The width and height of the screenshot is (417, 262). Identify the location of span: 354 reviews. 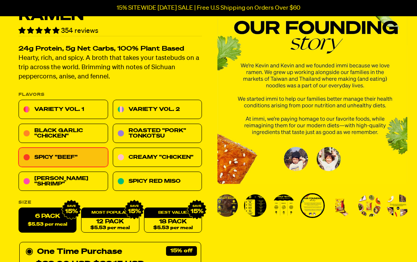
(80, 31).